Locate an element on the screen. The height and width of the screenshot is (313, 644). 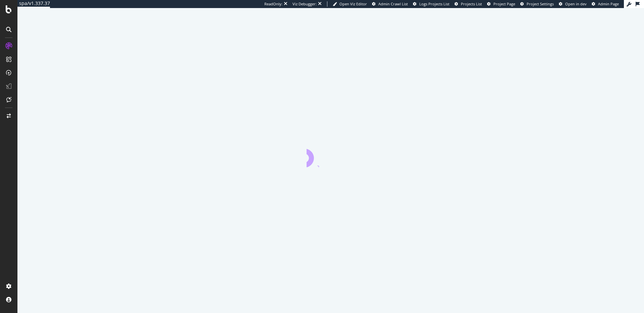
span: Projects List is located at coordinates (471, 4).